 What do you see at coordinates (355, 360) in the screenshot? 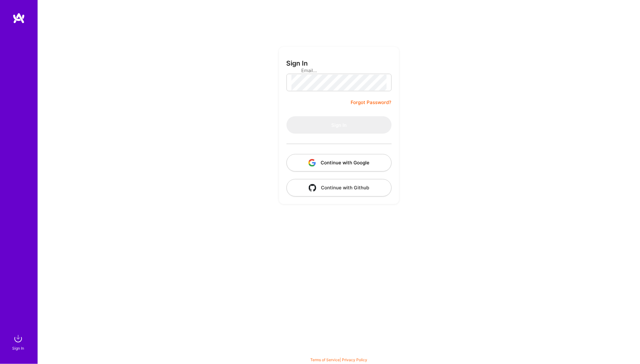
I see `a: Privacy Policy` at bounding box center [355, 360].